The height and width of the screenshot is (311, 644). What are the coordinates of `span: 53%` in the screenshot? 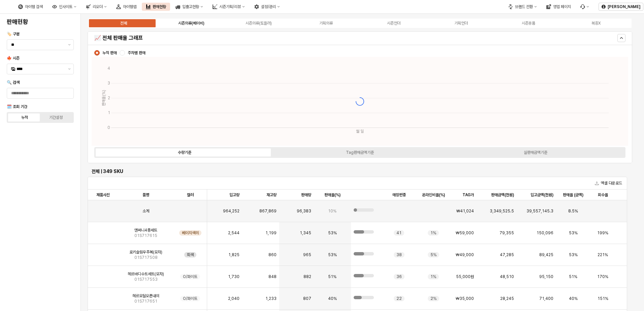 It's located at (332, 255).